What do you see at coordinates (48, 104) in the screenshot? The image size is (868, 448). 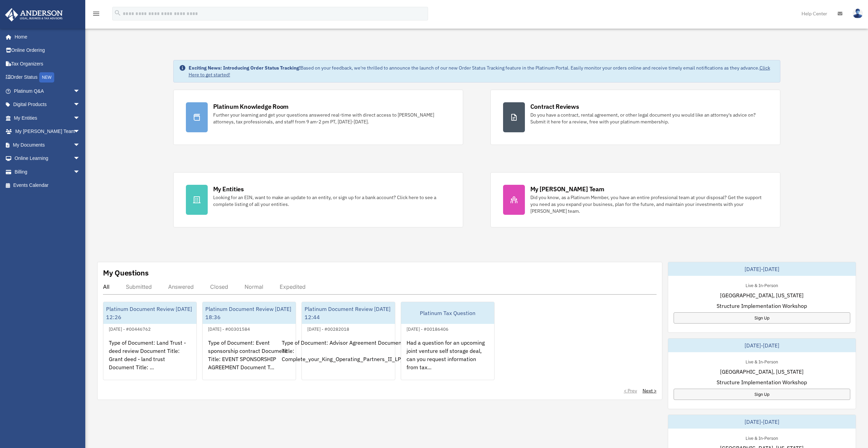 I see `a: Digital Productsarrow_drop_down` at bounding box center [48, 104].